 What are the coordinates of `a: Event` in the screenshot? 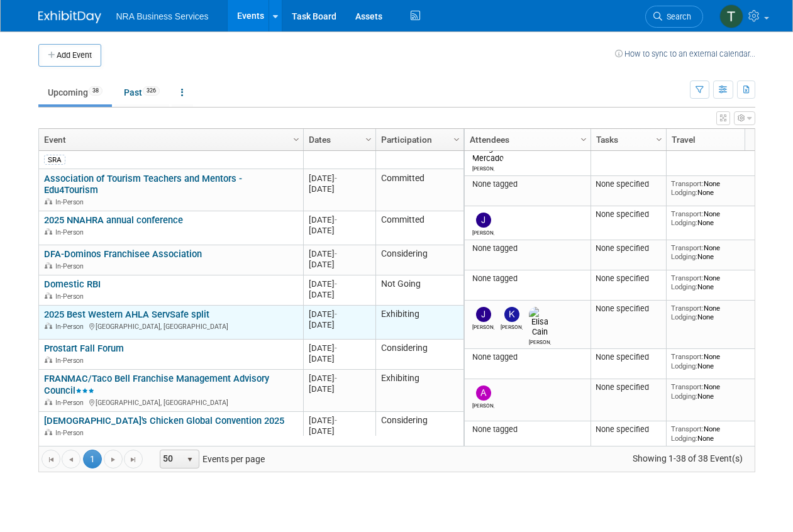 It's located at (169, 140).